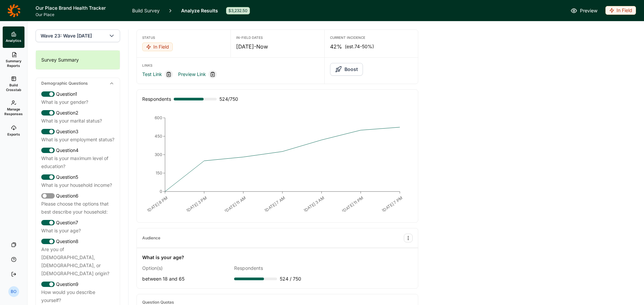 The height and width of the screenshot is (305, 644). What do you see at coordinates (14, 88) in the screenshot?
I see `span: Build Crosstab` at bounding box center [14, 88].